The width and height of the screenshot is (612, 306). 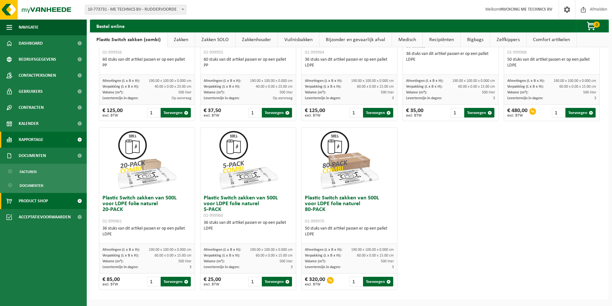 I want to click on a: Plastic Switch zakken (combi), so click(x=128, y=40).